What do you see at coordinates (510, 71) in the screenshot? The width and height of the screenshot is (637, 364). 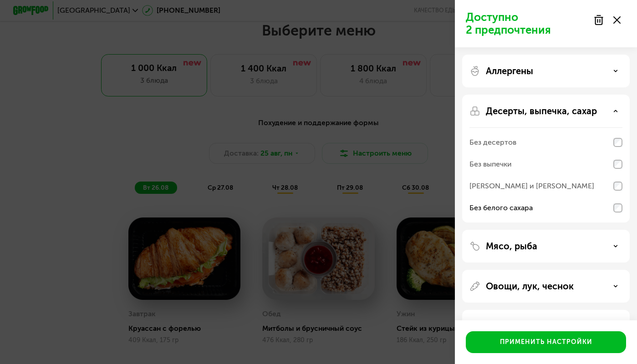 I see `p: Аллергены` at bounding box center [510, 71].